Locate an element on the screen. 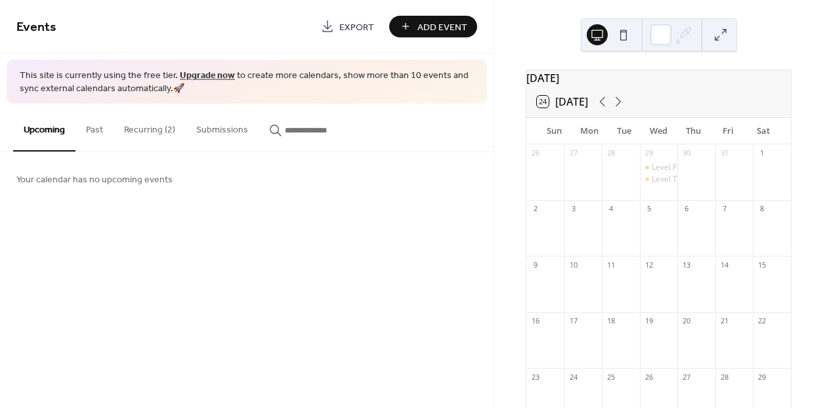  div: 6 is located at coordinates (686, 209).